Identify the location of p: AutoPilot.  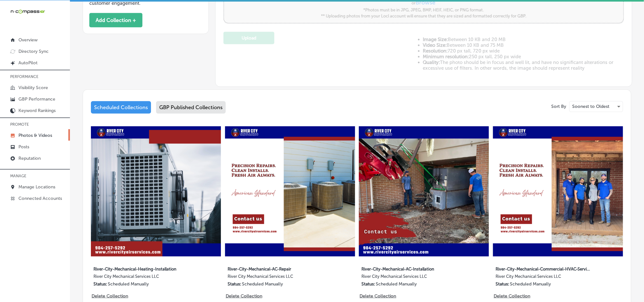
(28, 63).